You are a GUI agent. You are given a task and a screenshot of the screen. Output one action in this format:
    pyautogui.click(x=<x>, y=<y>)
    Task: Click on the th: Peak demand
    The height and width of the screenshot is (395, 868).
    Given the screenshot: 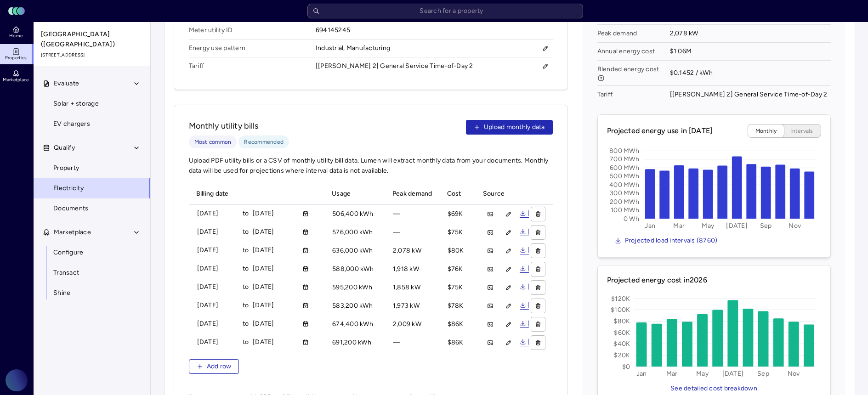 What is the action you would take?
    pyautogui.click(x=412, y=194)
    